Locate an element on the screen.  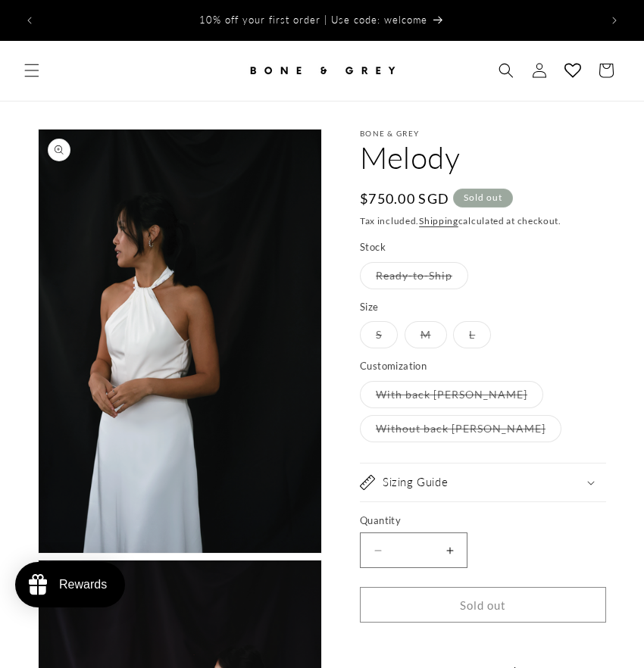
legend: Customization is located at coordinates (394, 367).